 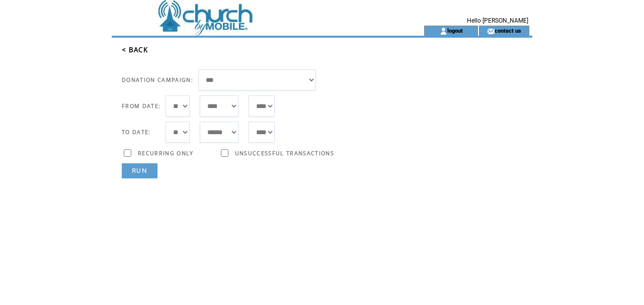 I want to click on span: DONATION CAMPAIGN:, so click(x=157, y=80).